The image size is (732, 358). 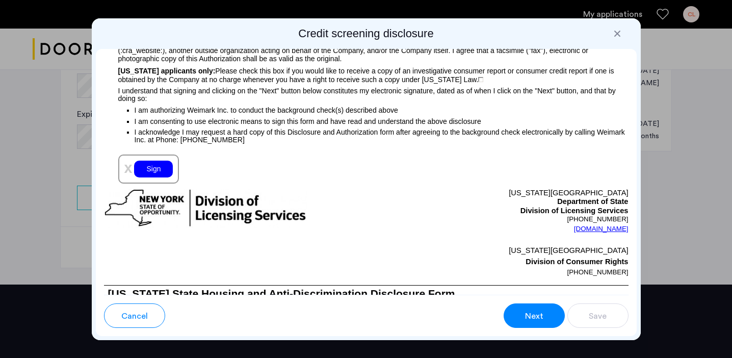 I want to click on span: x, so click(x=129, y=168).